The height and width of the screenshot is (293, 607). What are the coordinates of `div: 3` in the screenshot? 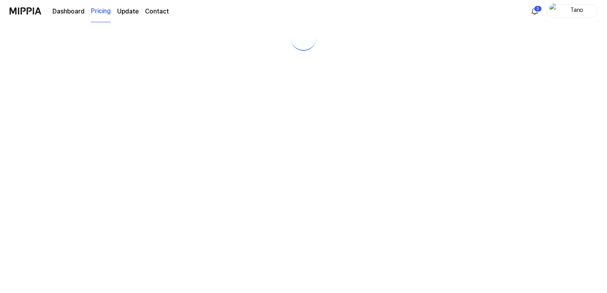 It's located at (538, 9).